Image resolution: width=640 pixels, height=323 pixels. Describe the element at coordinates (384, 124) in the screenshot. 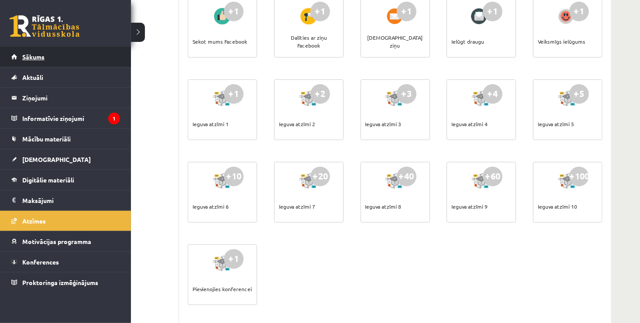

I see `div: Ieguva atzīmi 3` at that location.